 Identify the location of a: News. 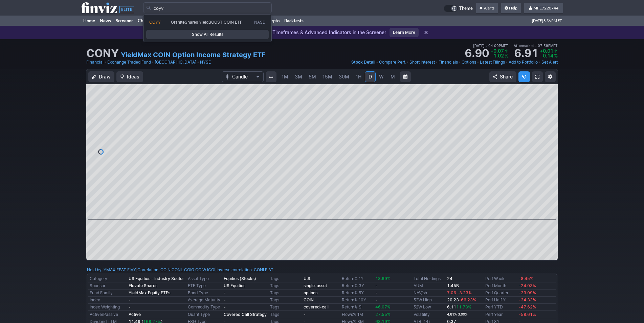
(105, 21).